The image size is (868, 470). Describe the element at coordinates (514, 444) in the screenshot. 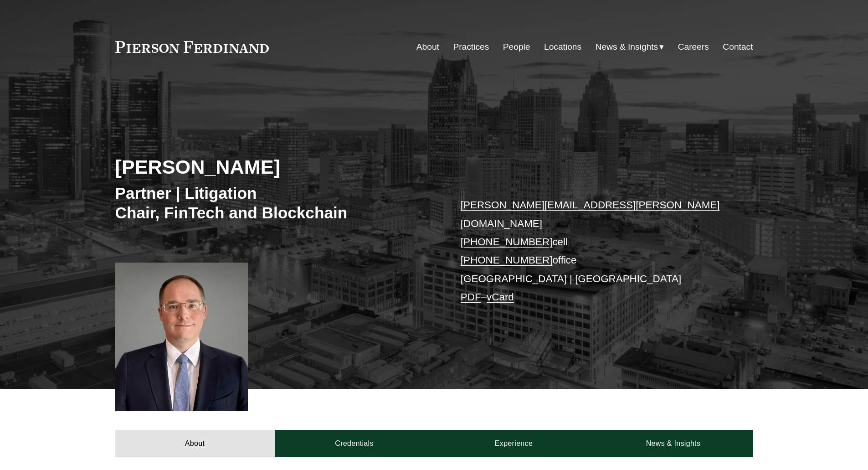

I see `a: Experience` at that location.